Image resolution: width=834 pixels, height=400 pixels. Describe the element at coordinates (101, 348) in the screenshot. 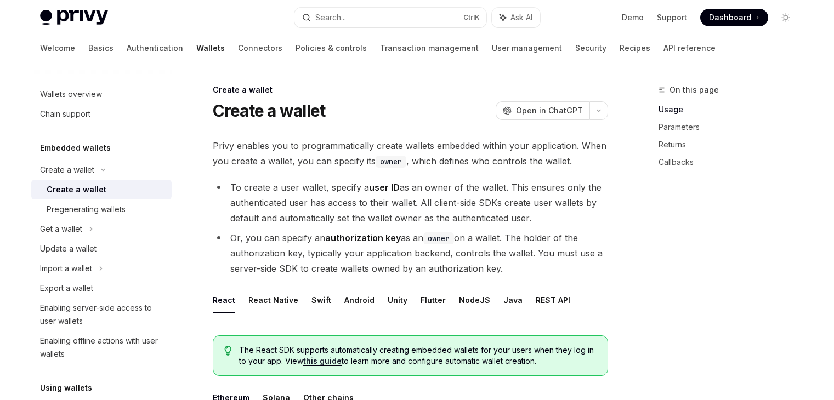

I see `a: Enabling offline actions with user wallets` at that location.